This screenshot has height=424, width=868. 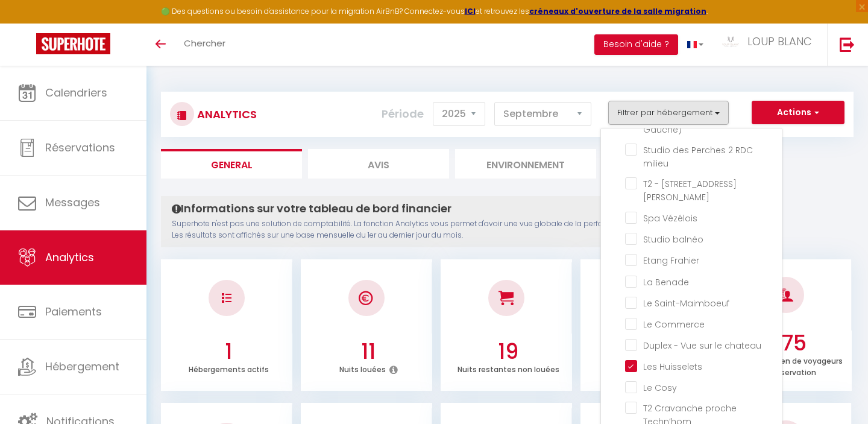 I want to click on span: Hébergement, so click(x=82, y=366).